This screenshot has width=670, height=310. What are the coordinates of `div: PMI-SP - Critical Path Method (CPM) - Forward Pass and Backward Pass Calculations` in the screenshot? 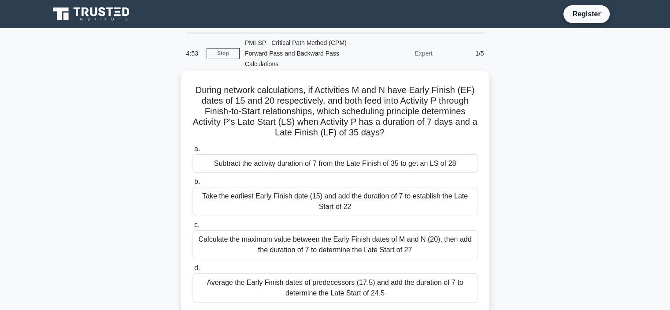 It's located at (300, 53).